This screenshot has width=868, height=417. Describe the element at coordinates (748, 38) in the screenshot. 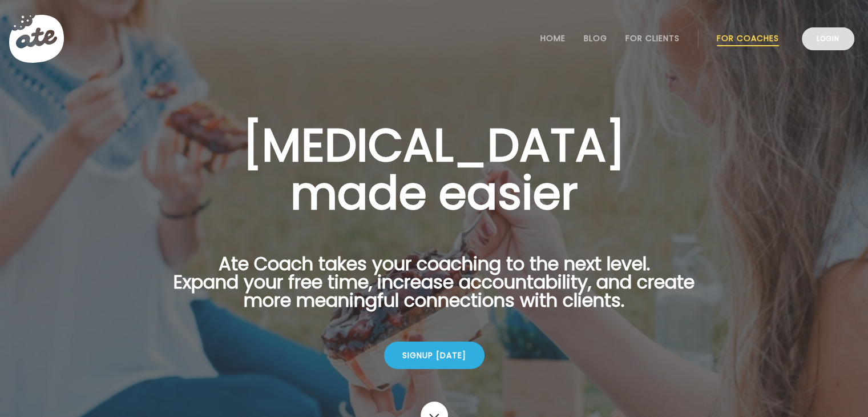

I see `a: For Coaches` at that location.